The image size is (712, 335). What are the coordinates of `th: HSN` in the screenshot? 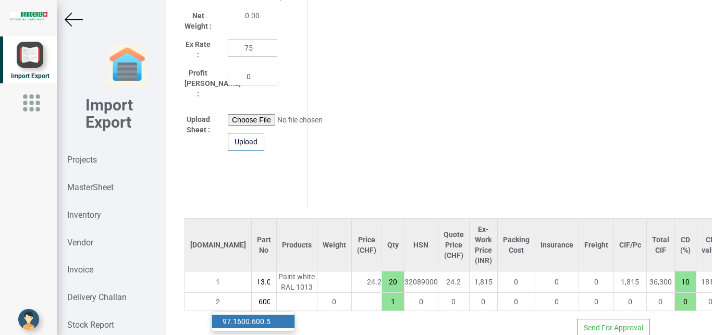 It's located at (421, 245).